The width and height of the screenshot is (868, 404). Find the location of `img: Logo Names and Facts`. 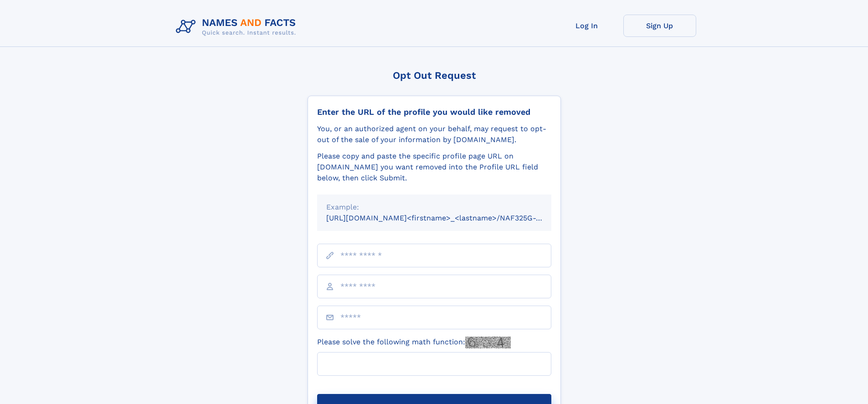

img: Logo Names and Facts is located at coordinates (238, 27).